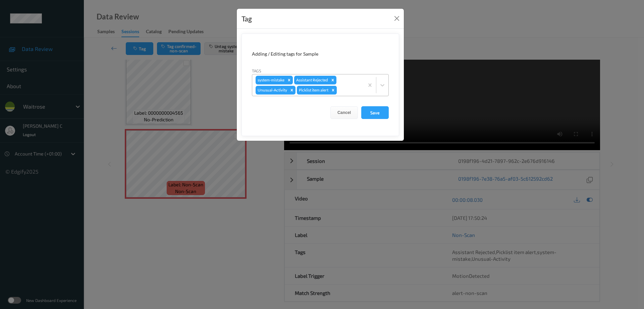 This screenshot has height=309, width=644. What do you see at coordinates (292, 90) in the screenshot?
I see `div: Remove Unusual-Activity` at bounding box center [292, 90].